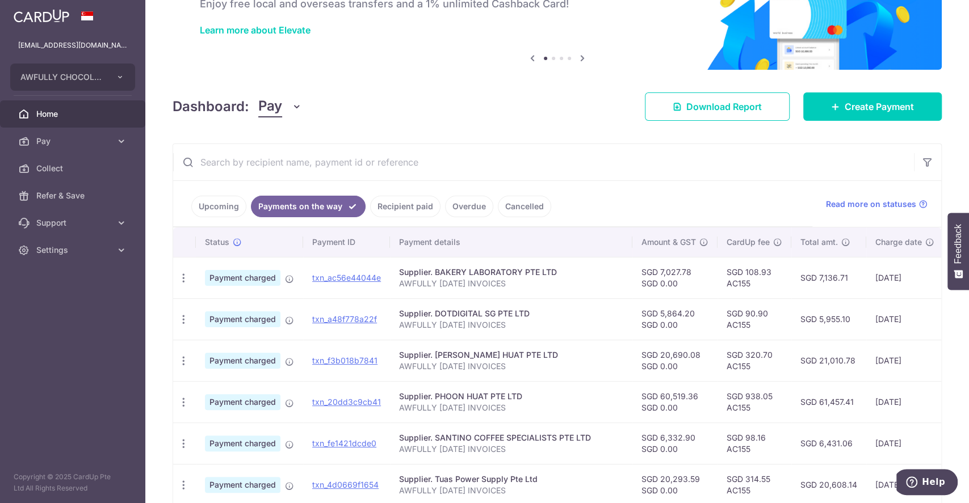  Describe the element at coordinates (308, 207) in the screenshot. I see `a: Payments on the way` at that location.